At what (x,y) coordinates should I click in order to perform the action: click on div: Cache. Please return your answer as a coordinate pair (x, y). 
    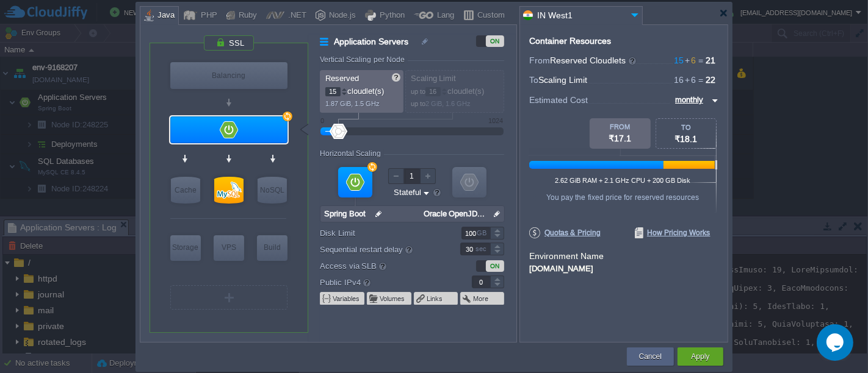
    Looking at the image, I should click on (185, 190).